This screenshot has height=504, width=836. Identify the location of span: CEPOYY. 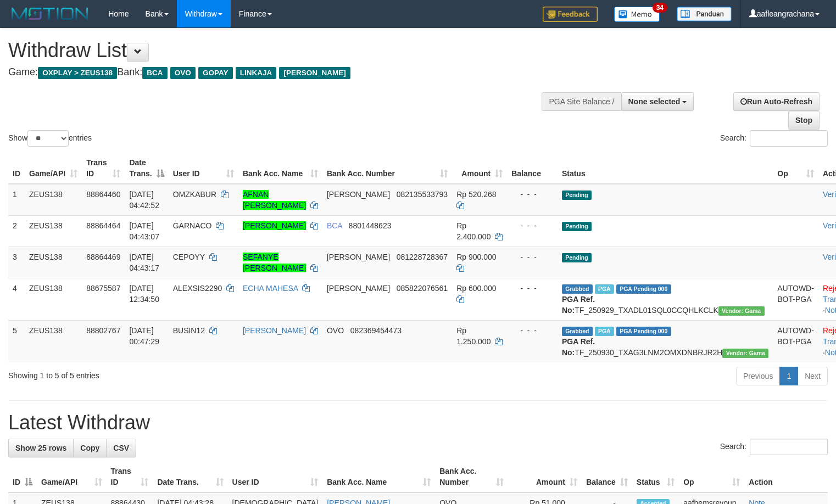
(189, 257).